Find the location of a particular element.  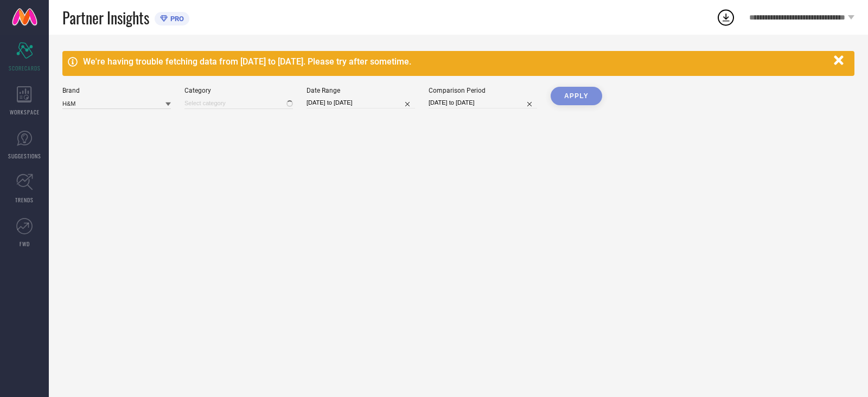

input: Select date range is located at coordinates (361, 103).